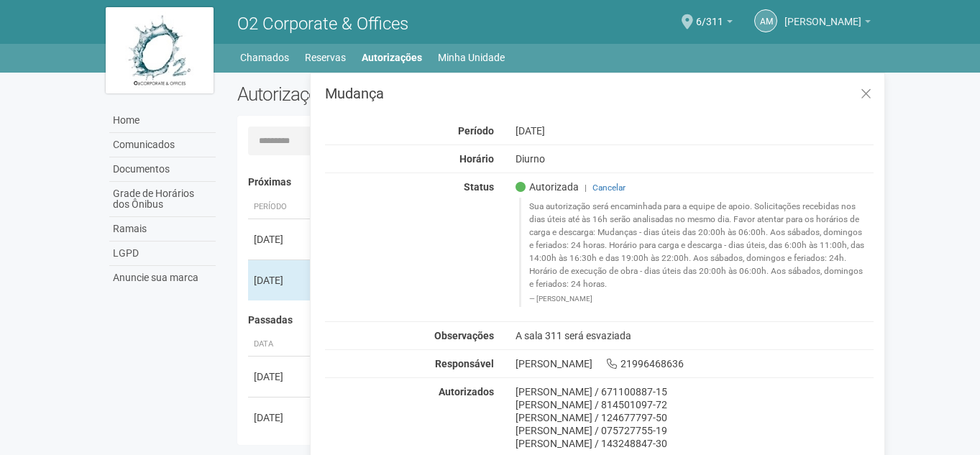 The image size is (980, 455). Describe the element at coordinates (695, 159) in the screenshot. I see `div: Diurno` at that location.